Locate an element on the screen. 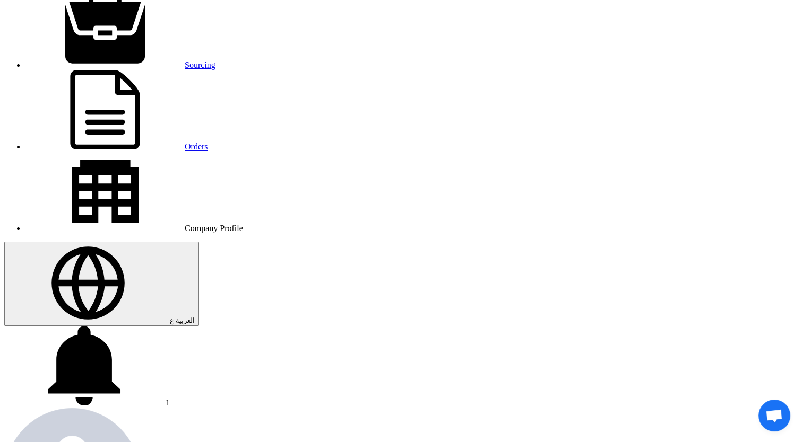 The height and width of the screenshot is (442, 803). a: Open chat is located at coordinates (774, 416).